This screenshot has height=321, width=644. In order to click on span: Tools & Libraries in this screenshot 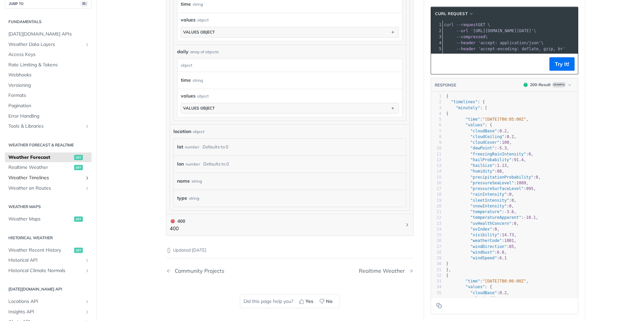, I will do `click(46, 126)`.